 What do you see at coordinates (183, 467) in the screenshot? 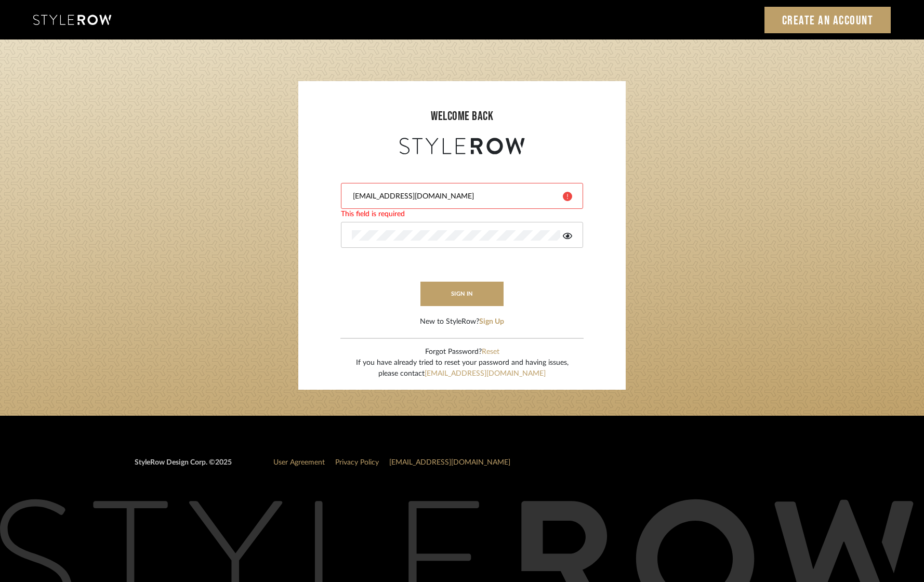
I see `div: StyleRow Design Corp. ©2025` at bounding box center [183, 467].